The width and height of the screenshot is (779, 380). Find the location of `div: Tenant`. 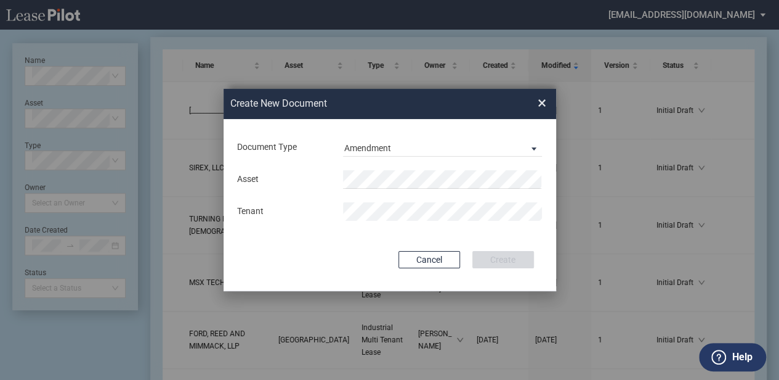

div: Tenant is located at coordinates (283, 211).